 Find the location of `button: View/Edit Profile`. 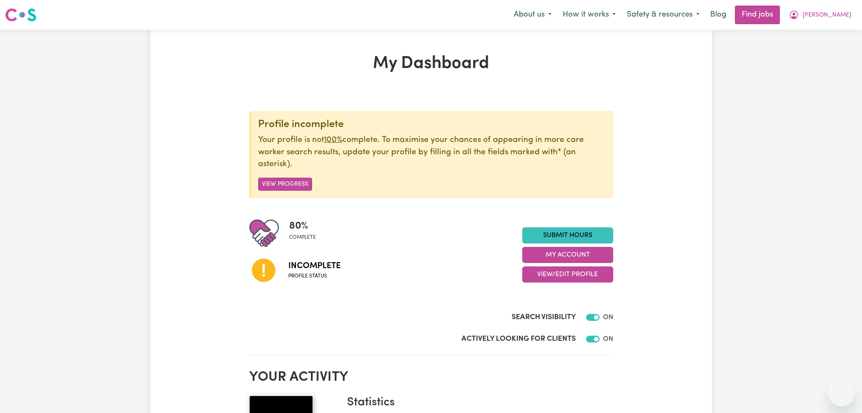

button: View/Edit Profile is located at coordinates (568, 275).